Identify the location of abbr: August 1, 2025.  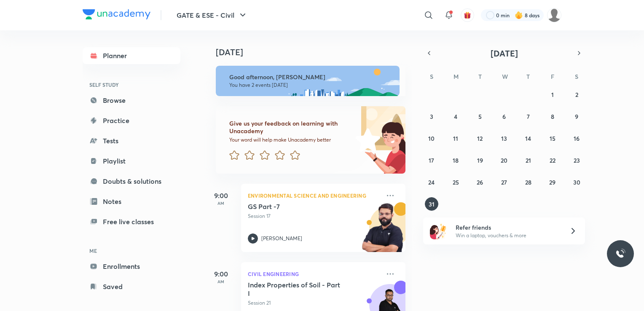
(553, 95).